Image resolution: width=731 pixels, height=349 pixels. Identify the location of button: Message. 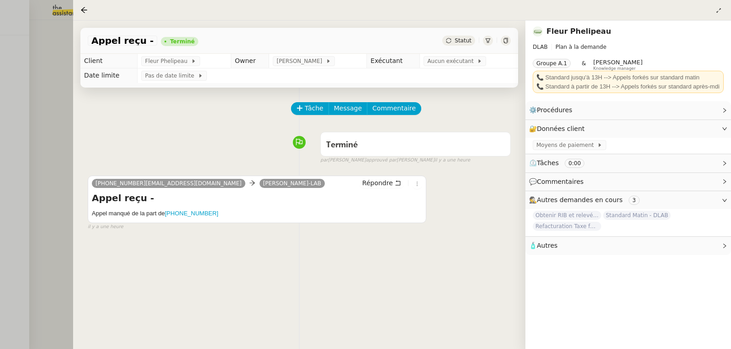
(348, 109).